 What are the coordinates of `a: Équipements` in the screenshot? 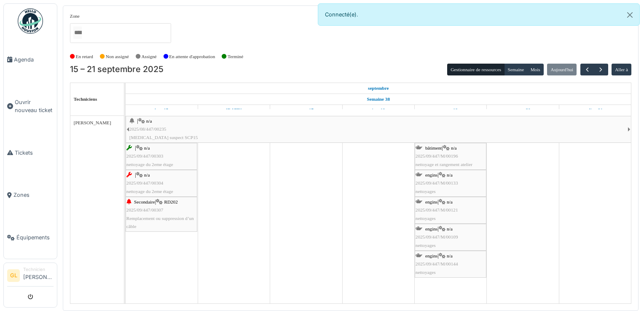 It's located at (30, 238).